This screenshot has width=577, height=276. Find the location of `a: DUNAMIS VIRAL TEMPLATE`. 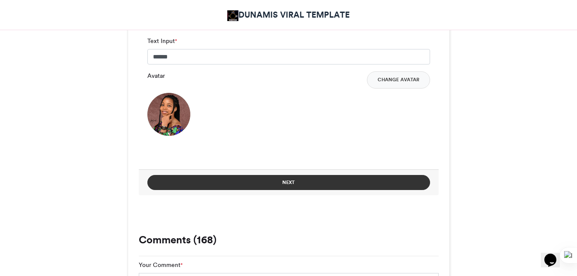

a: DUNAMIS VIRAL TEMPLATE is located at coordinates (289, 15).